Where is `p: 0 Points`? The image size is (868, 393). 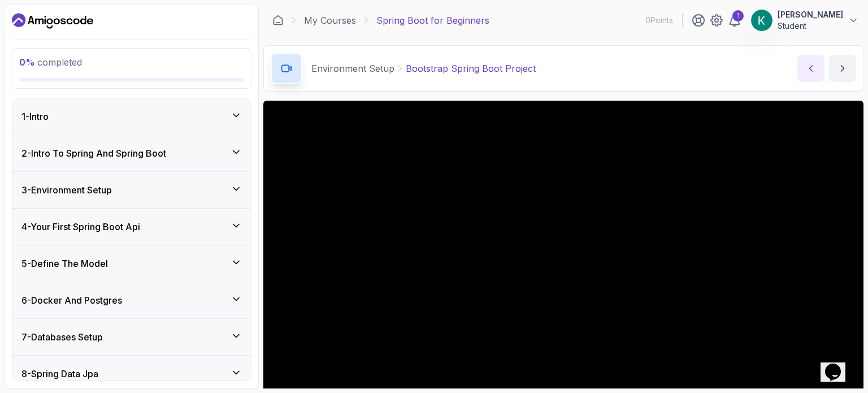 p: 0 Points is located at coordinates (659, 21).